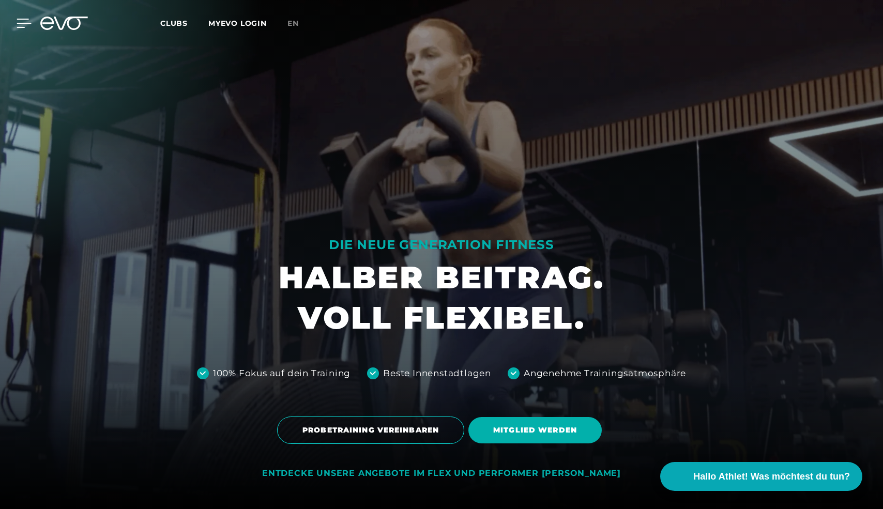 Image resolution: width=883 pixels, height=509 pixels. What do you see at coordinates (371, 430) in the screenshot?
I see `span: PROBETRAINING VEREINBAREN` at bounding box center [371, 430].